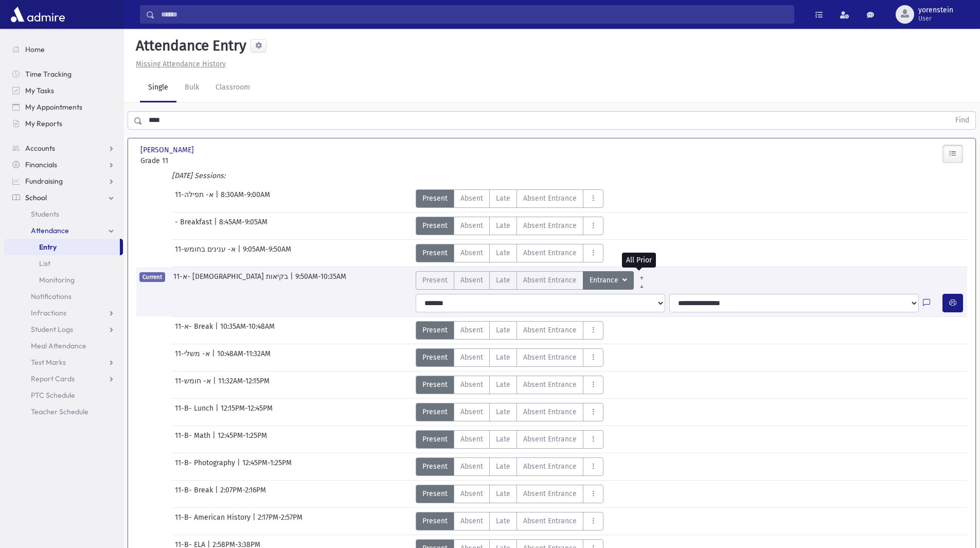 The width and height of the screenshot is (980, 548). I want to click on a: Financials, so click(63, 165).